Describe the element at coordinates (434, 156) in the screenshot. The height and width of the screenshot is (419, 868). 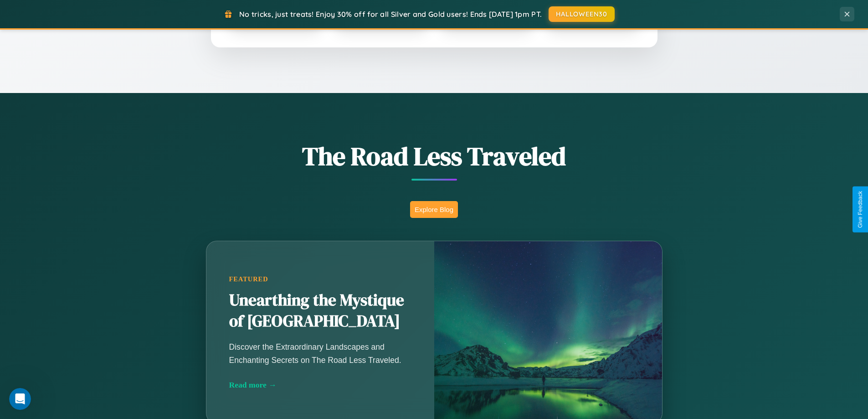
I see `h1: The Road Less Traveled` at that location.